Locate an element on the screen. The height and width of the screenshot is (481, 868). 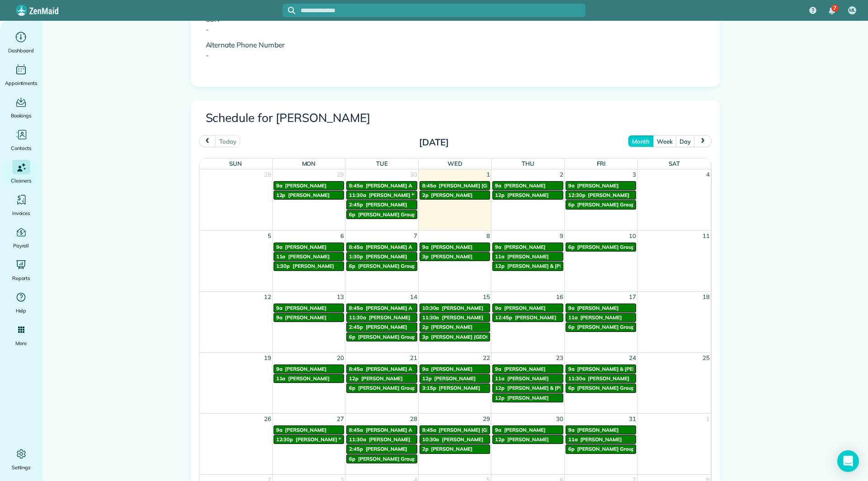
button: day is located at coordinates (685, 141).